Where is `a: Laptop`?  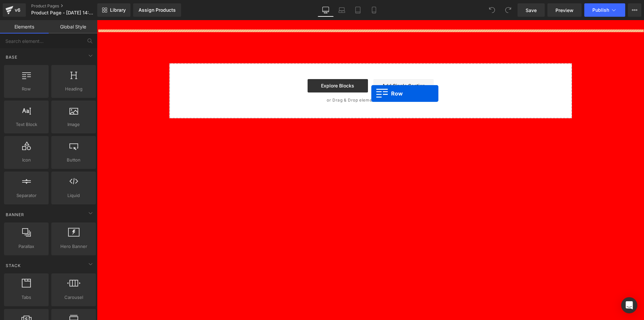
a: Laptop is located at coordinates (342, 10).